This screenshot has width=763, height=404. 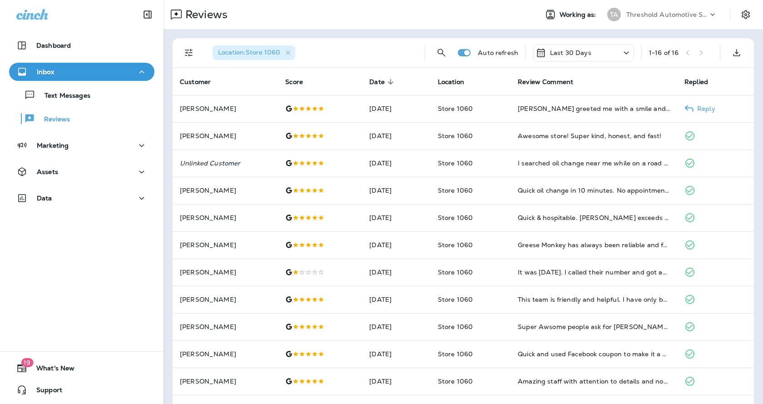 I want to click on p: Reply, so click(x=705, y=109).